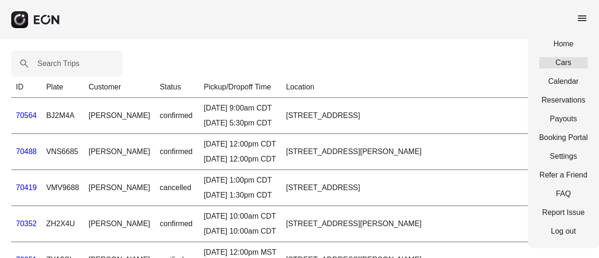  I want to click on a: Reservations, so click(563, 100).